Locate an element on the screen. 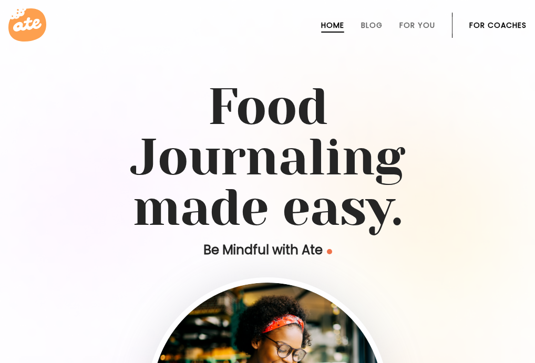 The height and width of the screenshot is (363, 535). a: Blog is located at coordinates (371, 25).